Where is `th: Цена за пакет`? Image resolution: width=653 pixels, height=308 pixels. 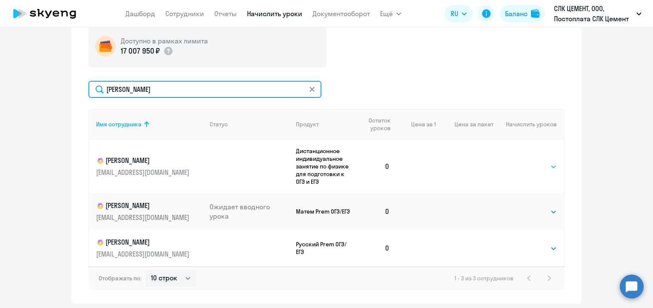 th: Цена за пакет is located at coordinates (465, 124).